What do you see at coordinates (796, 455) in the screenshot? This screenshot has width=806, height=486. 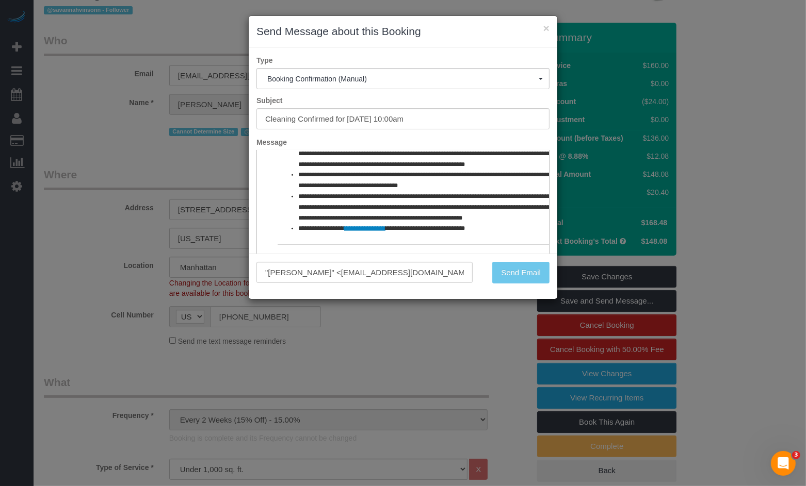 I see `span: 3` at bounding box center [796, 455].